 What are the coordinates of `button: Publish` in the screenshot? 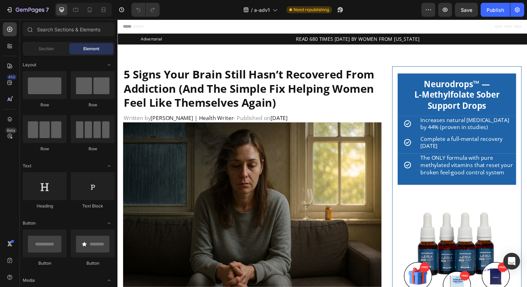 It's located at (495, 10).